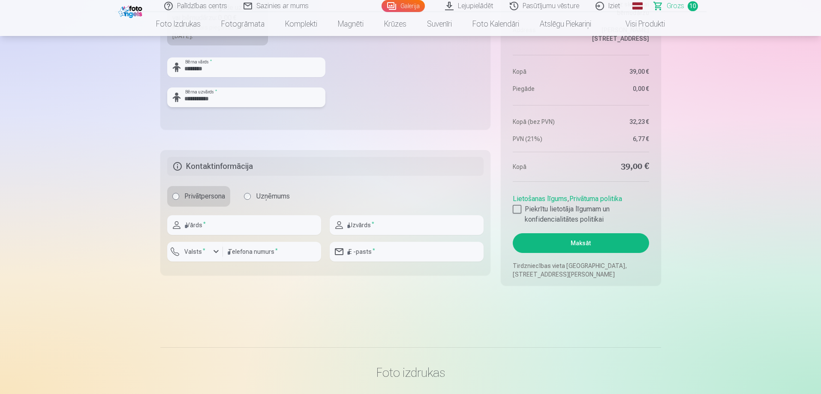  What do you see at coordinates (243, 24) in the screenshot?
I see `a: Fotogrāmata` at bounding box center [243, 24].